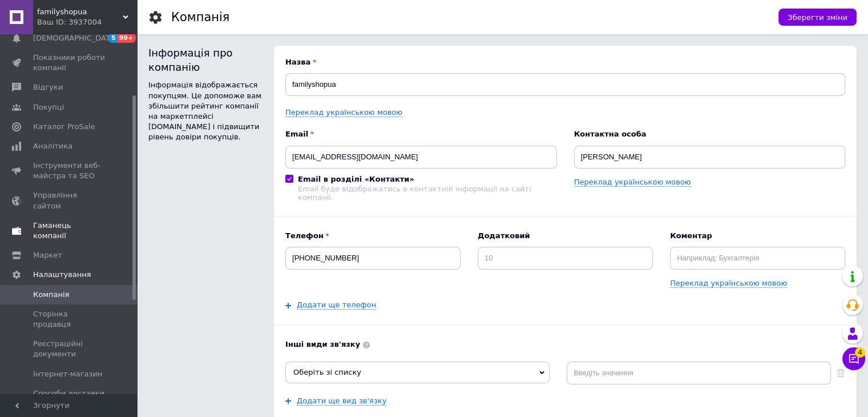 This screenshot has width=868, height=417. What do you see at coordinates (279, 17) in the screenshot?
I see `body: Редактор, C174FA93-D31E-4D20-8B91-B1470F5B44AA` at bounding box center [279, 17].